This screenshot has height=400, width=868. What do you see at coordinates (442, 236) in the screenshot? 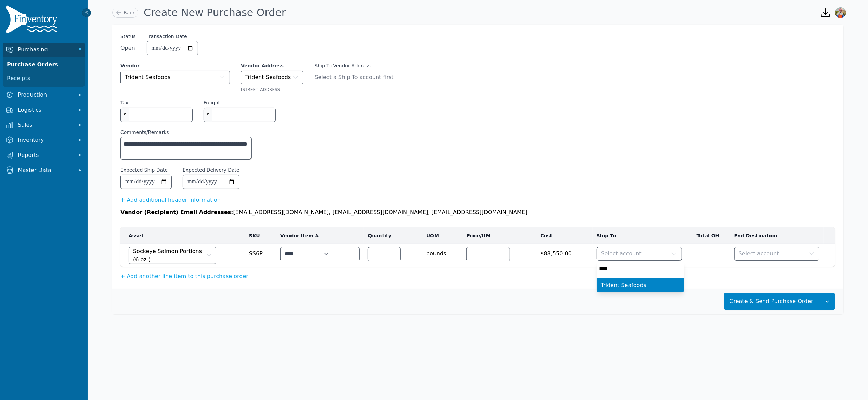
I see `th: UOM` at bounding box center [442, 236].